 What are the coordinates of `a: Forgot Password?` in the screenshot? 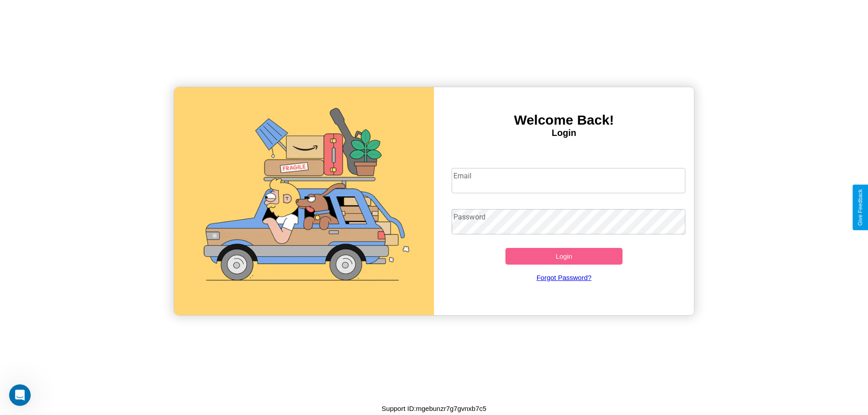 It's located at (564, 278).